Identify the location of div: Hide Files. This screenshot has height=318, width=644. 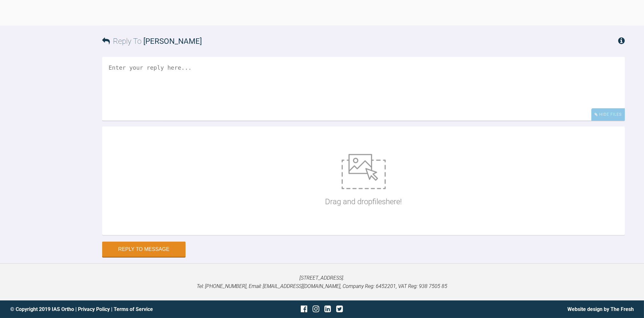
(608, 114).